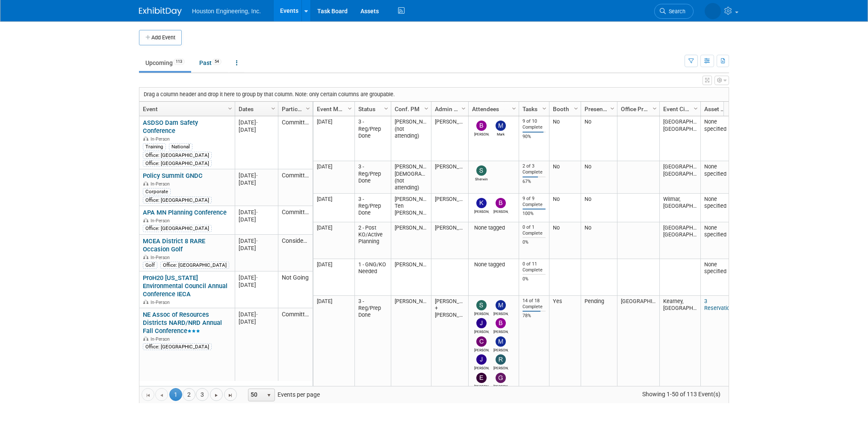  What do you see at coordinates (154, 147) in the screenshot?
I see `div: Training` at bounding box center [154, 147].